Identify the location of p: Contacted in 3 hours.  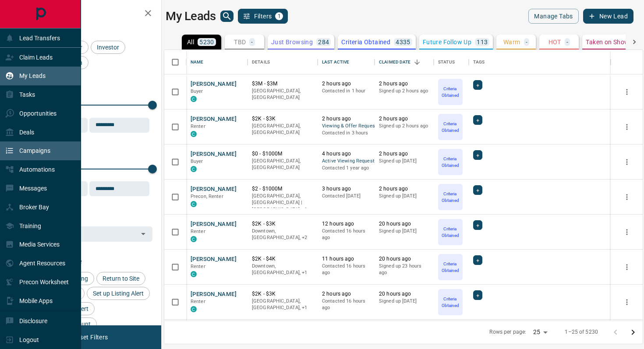
(347, 134).